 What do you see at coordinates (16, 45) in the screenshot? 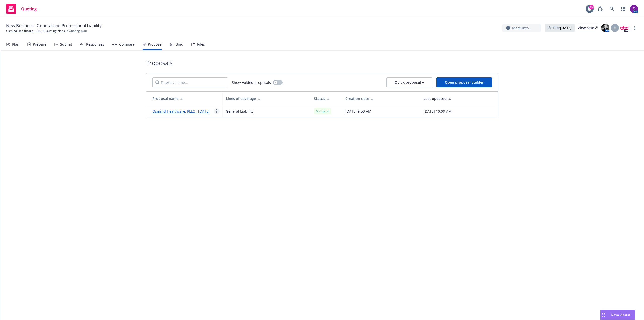
I see `div: Plan` at bounding box center [16, 45].